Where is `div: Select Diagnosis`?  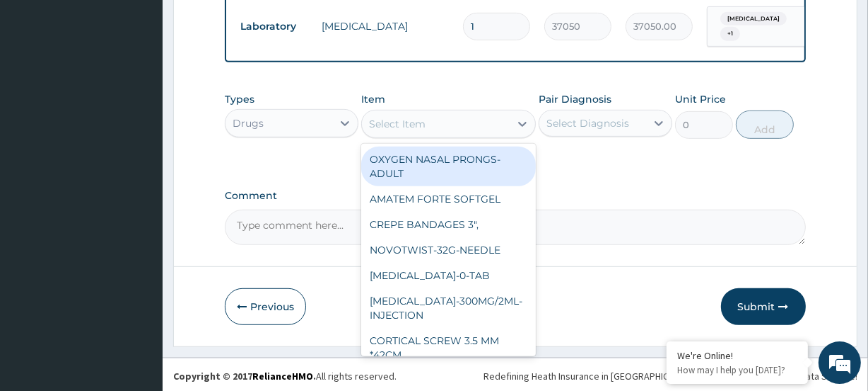
div: Select Diagnosis is located at coordinates (587, 123).